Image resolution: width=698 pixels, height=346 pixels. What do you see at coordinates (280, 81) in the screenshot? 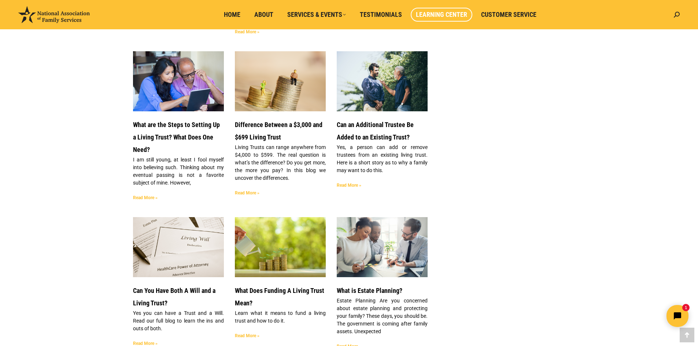
I see `img: Difference Between a $3000 and a $599 Living Trust` at bounding box center [280, 81].